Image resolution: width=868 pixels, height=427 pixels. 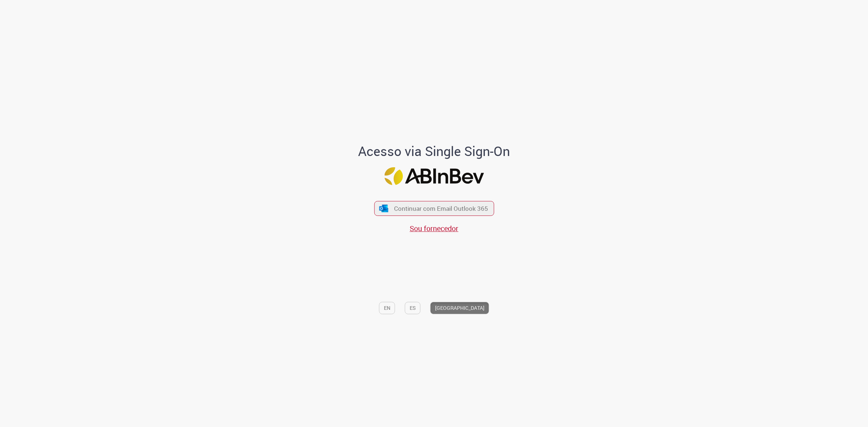 I want to click on img: Logo ABInBev, so click(x=434, y=176).